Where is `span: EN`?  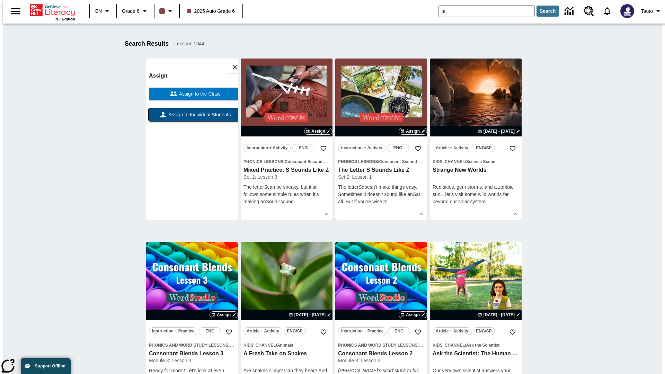 span: EN is located at coordinates (98, 11).